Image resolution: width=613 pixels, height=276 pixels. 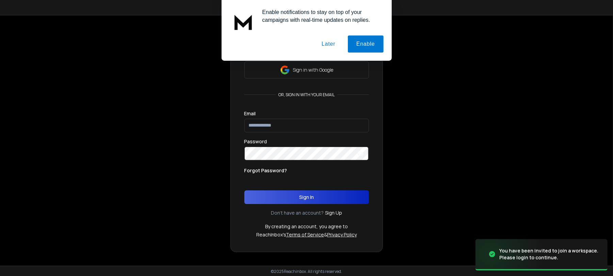 What do you see at coordinates (307, 197) in the screenshot?
I see `button: Sign In` at bounding box center [307, 197].